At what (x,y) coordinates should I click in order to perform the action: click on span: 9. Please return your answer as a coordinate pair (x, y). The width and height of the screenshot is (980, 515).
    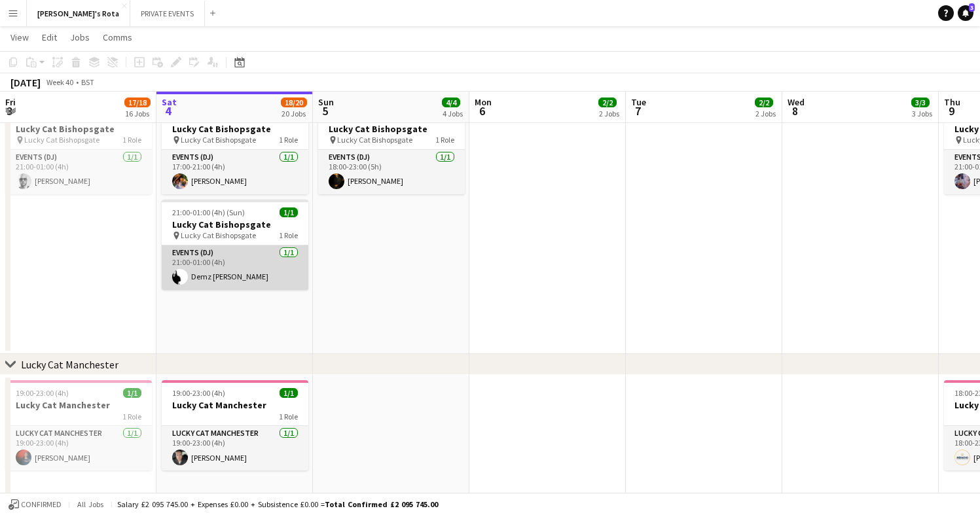
    Looking at the image, I should click on (952, 111).